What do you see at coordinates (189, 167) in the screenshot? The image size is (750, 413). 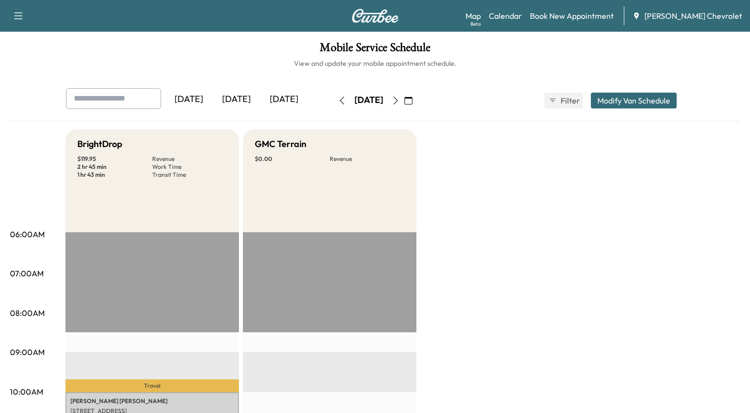 I see `p: Work Time` at bounding box center [189, 167].